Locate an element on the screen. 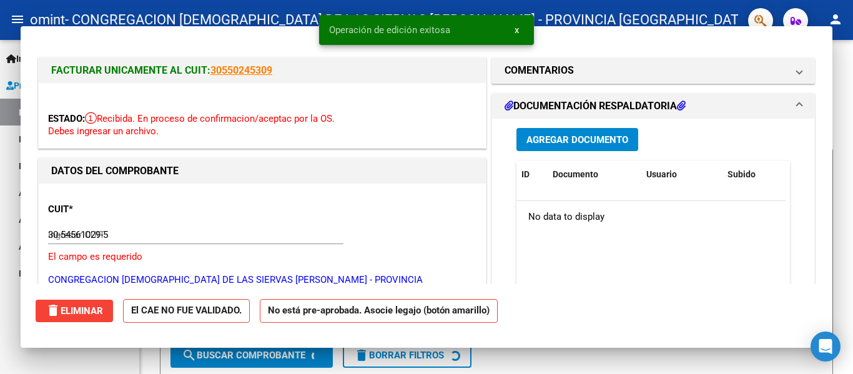 The image size is (853, 374). datatable-header-cell: Documento is located at coordinates (595, 174).